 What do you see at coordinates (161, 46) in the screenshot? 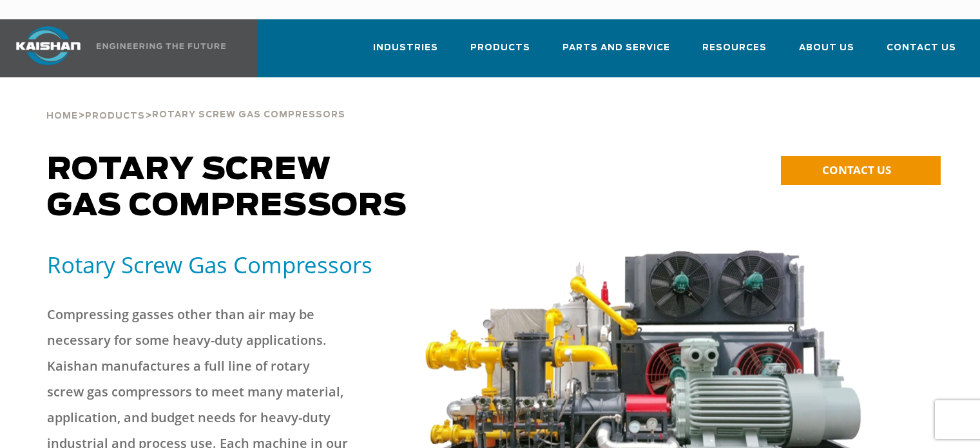
I see `img: Engineering the future` at bounding box center [161, 46].